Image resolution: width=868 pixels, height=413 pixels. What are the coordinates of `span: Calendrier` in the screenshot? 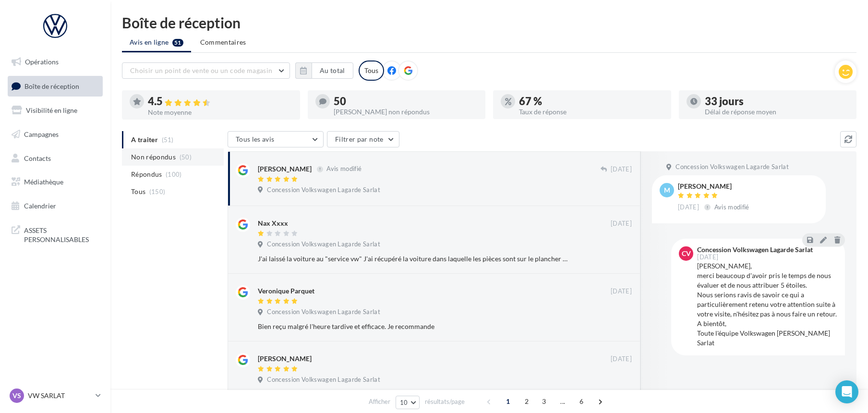 It's located at (39, 206).